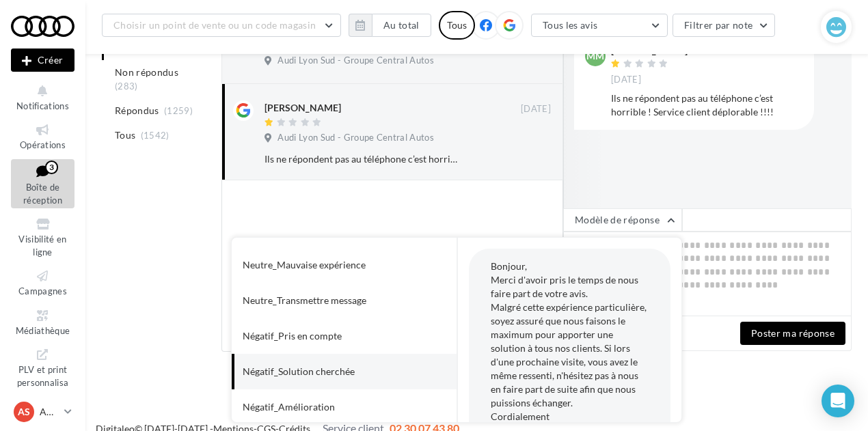  What do you see at coordinates (724, 26) in the screenshot?
I see `button: Filtrer par note` at bounding box center [724, 26].